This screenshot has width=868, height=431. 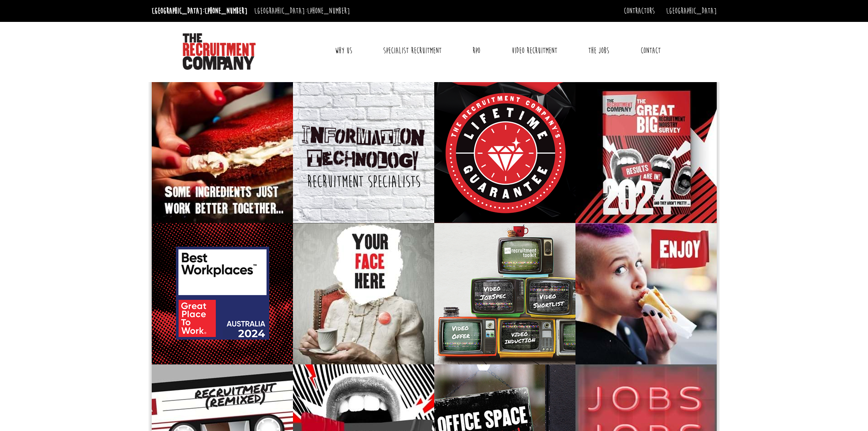 I want to click on a: Contact, so click(x=651, y=51).